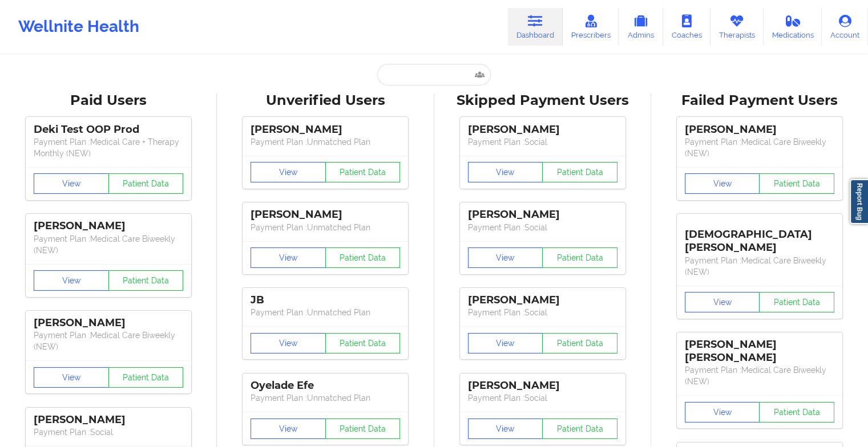 This screenshot has height=447, width=868. Describe the element at coordinates (793, 27) in the screenshot. I see `a: Medications` at that location.